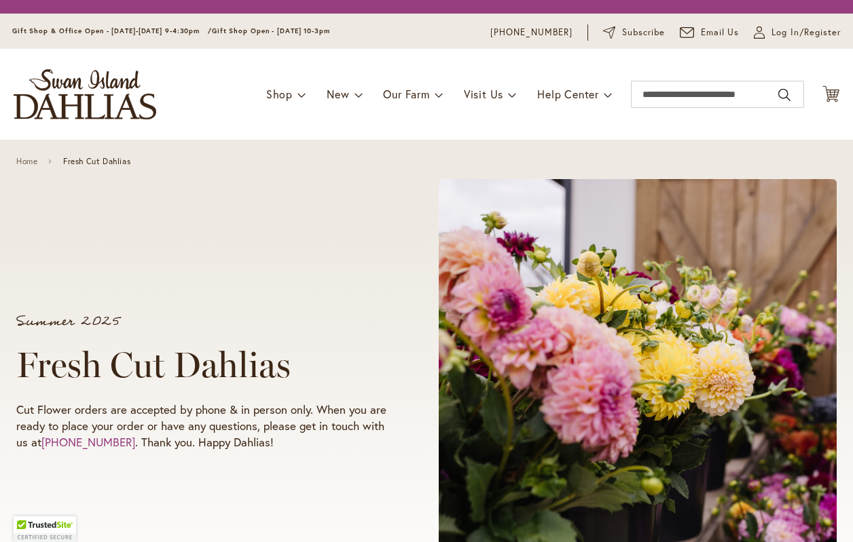 This screenshot has width=853, height=542. What do you see at coordinates (202, 365) in the screenshot?
I see `h1: Fresh Cut Dahlias` at bounding box center [202, 365].